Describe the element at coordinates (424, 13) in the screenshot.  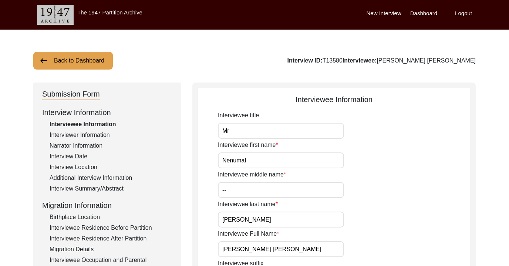
I see `label: Dashboard` at that location.